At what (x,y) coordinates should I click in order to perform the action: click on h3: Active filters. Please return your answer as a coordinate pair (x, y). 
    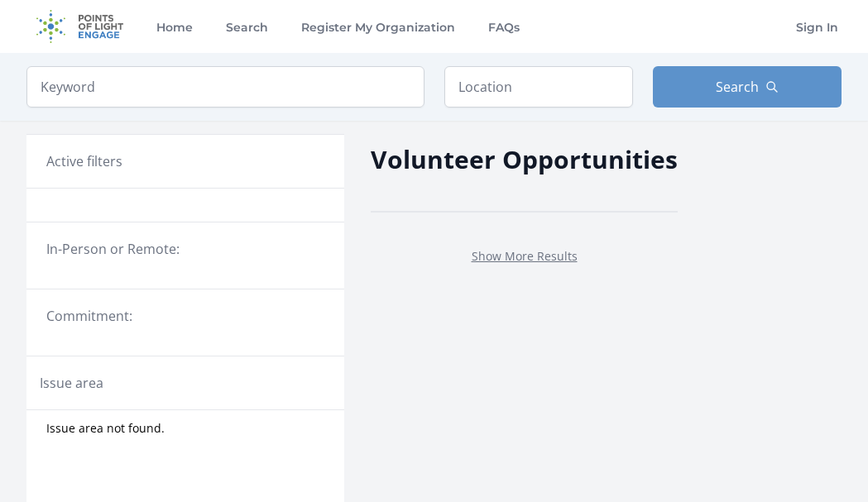
    Looking at the image, I should click on (84, 161).